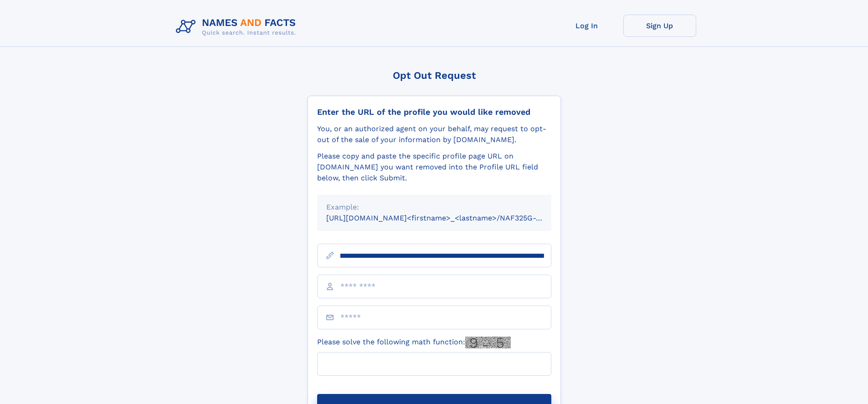 This screenshot has height=404, width=868. Describe the element at coordinates (434, 207) in the screenshot. I see `div: Example:` at that location.